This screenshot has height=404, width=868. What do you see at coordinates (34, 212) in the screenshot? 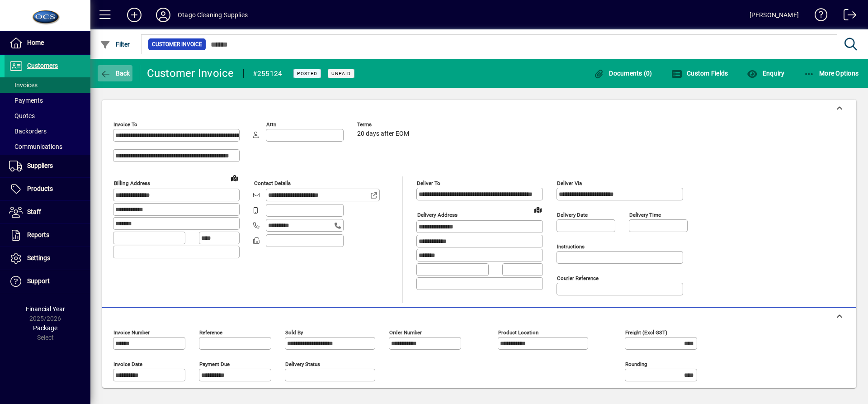
I see `span: Staff` at bounding box center [34, 212].